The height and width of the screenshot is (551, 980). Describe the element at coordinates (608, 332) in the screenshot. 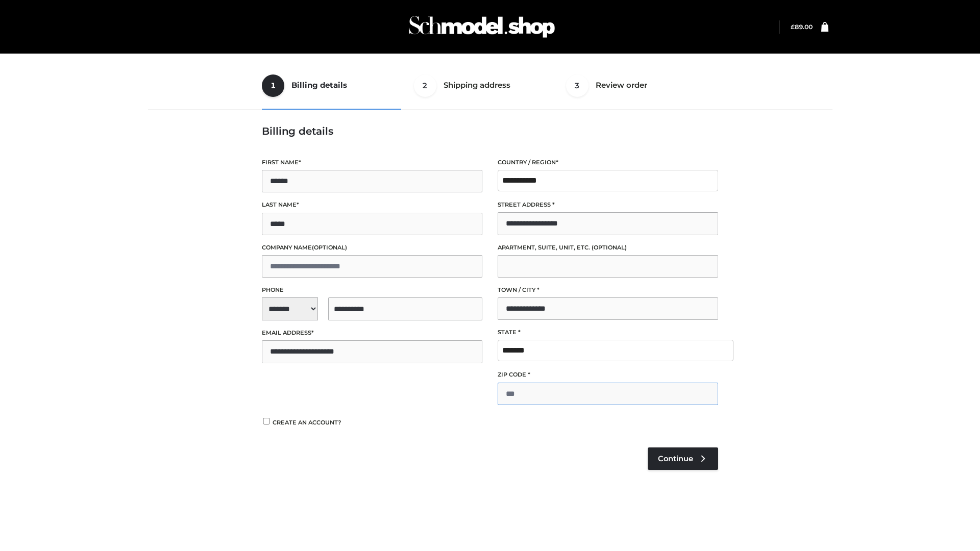

I see `label: State` at that location.